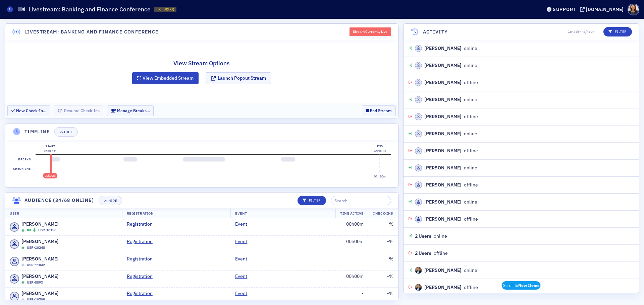 Image resolution: width=644 pixels, height=305 pixels. What do you see at coordinates (165, 78) in the screenshot?
I see `button: View Embedded Stream` at bounding box center [165, 78].